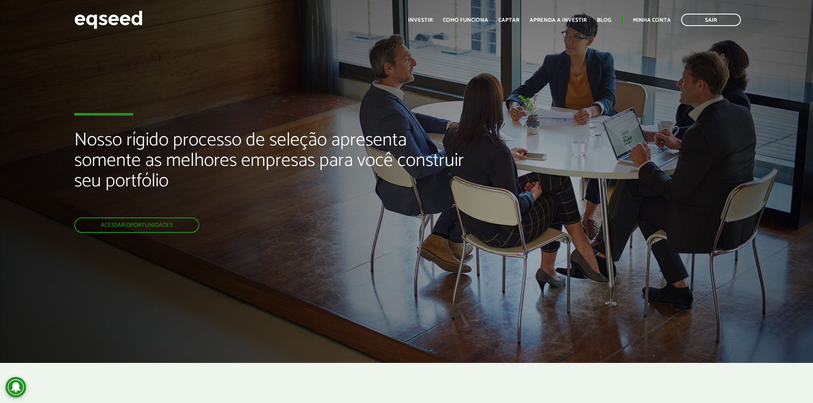 This screenshot has height=403, width=813. Describe the element at coordinates (509, 20) in the screenshot. I see `a: Captar` at that location.